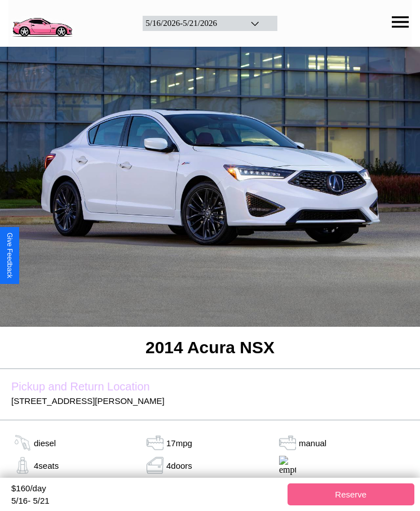 Image resolution: width=420 pixels, height=511 pixels. What do you see at coordinates (180, 466) in the screenshot?
I see `p: 4 doors` at bounding box center [180, 466].